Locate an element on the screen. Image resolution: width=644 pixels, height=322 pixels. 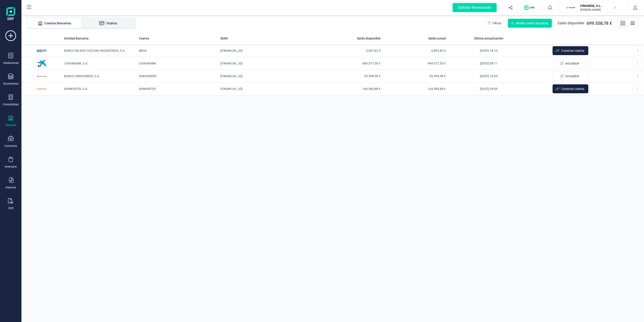
span: CAIXABANK is located at coordinates (147, 63).